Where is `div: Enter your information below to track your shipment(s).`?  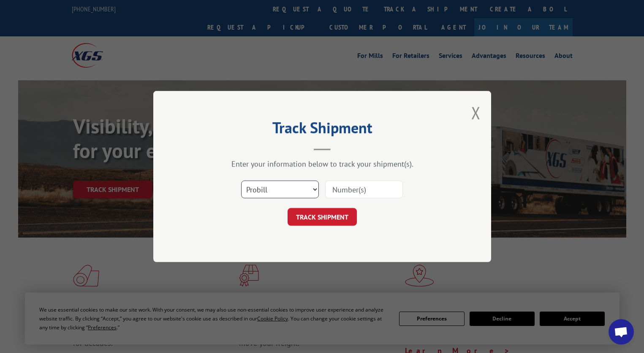
div: Enter your information below to track your shipment(s). is located at coordinates (322, 164).